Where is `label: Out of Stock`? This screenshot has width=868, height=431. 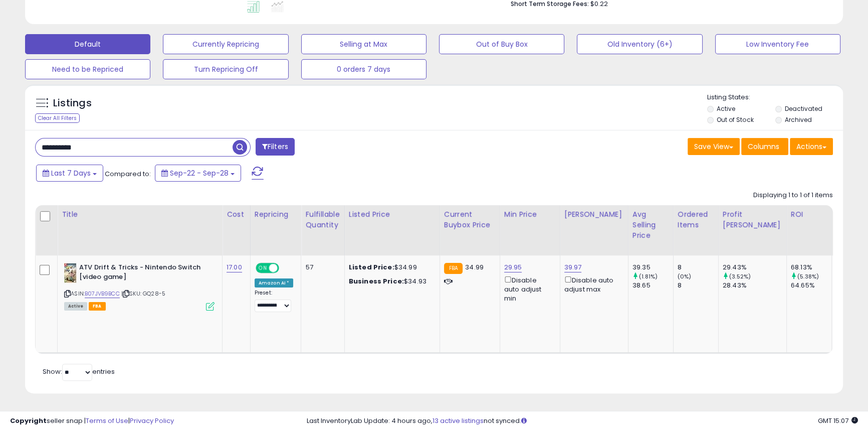 label: Out of Stock is located at coordinates (734, 119).